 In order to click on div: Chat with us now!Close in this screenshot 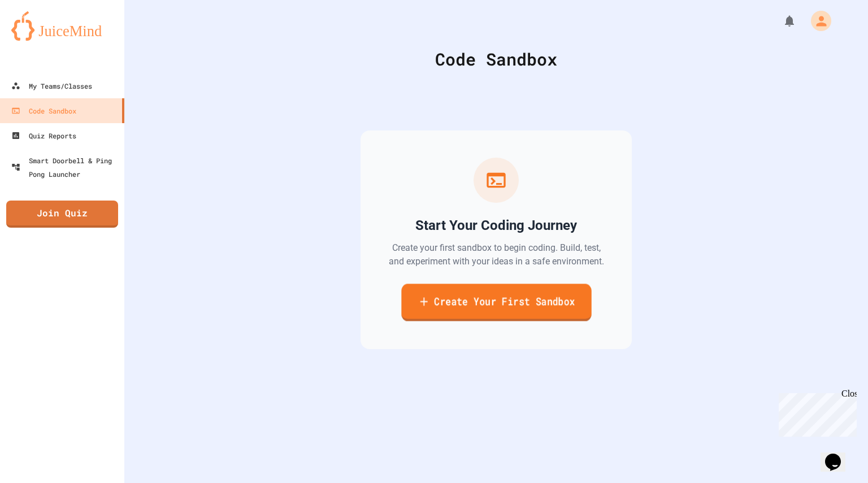, I will do `click(41, 38)`.